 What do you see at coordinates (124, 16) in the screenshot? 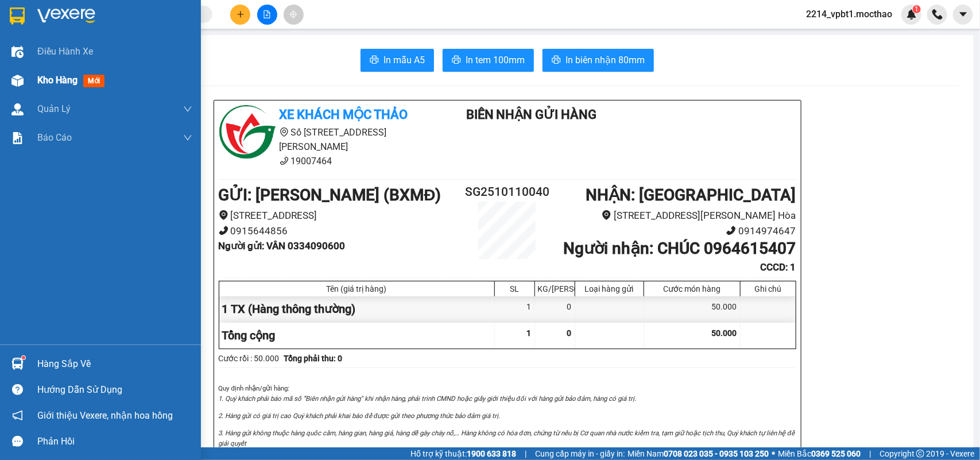
I see `span: Nhận:` at bounding box center [124, 16].